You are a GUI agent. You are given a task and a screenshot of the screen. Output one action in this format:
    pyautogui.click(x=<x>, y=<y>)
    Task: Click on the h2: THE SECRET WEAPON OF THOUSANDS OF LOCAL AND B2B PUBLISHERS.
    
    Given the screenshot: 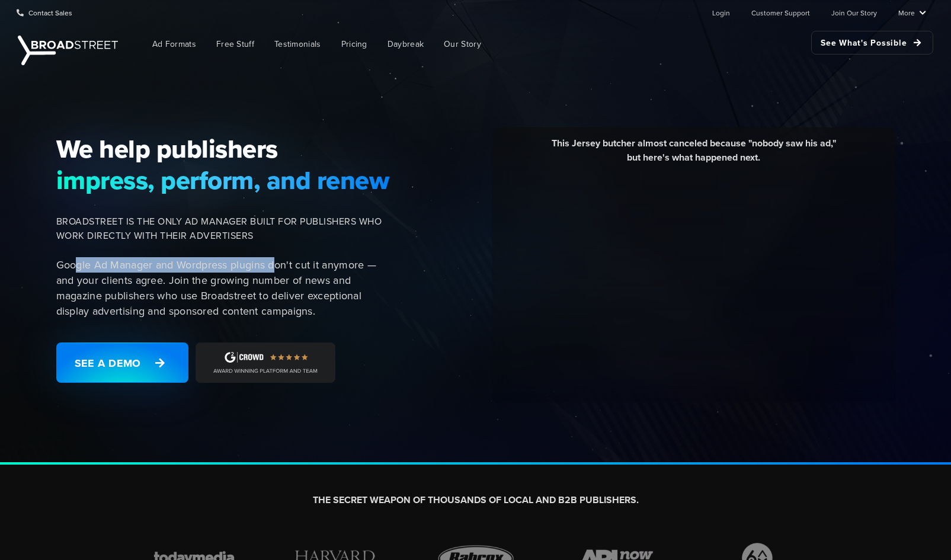 What is the action you would take?
    pyautogui.click(x=476, y=500)
    